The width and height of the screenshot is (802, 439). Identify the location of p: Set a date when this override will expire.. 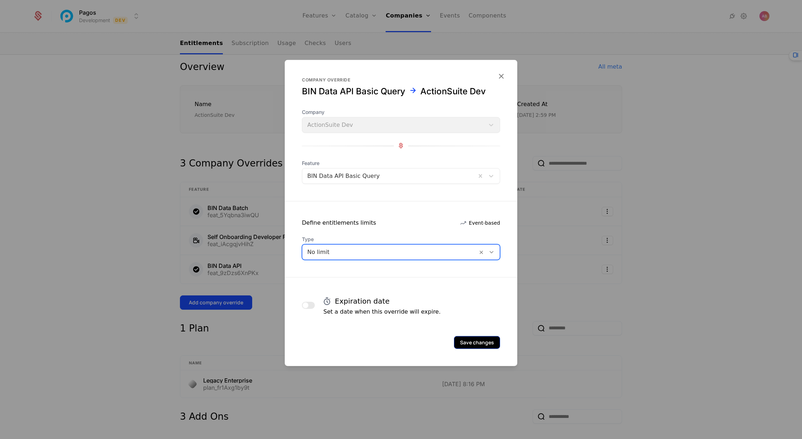
(382, 312).